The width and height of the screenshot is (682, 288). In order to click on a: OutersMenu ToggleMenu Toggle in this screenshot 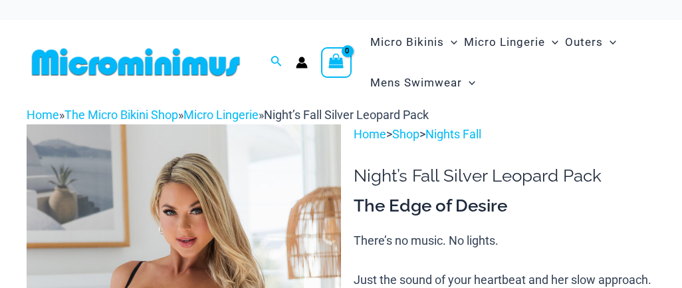, I will do `click(590, 42)`.